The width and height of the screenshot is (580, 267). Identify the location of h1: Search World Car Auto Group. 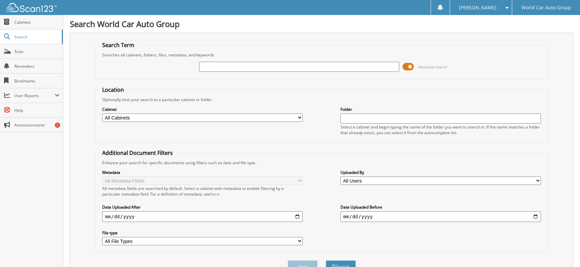
(321, 24).